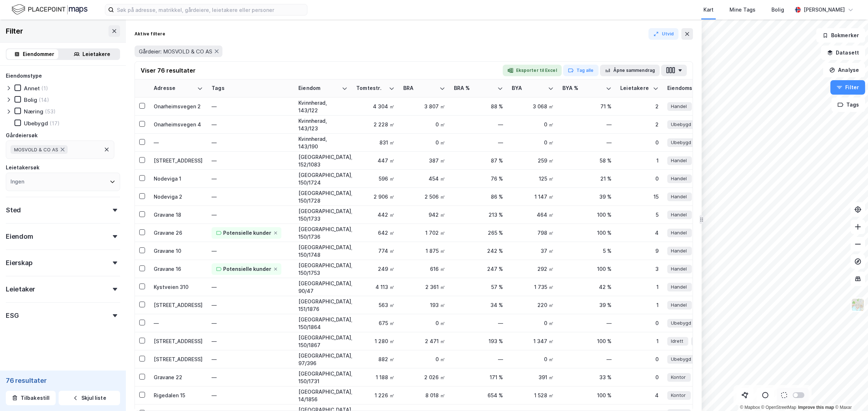  I want to click on a: OpenStreetMap, so click(779, 408).